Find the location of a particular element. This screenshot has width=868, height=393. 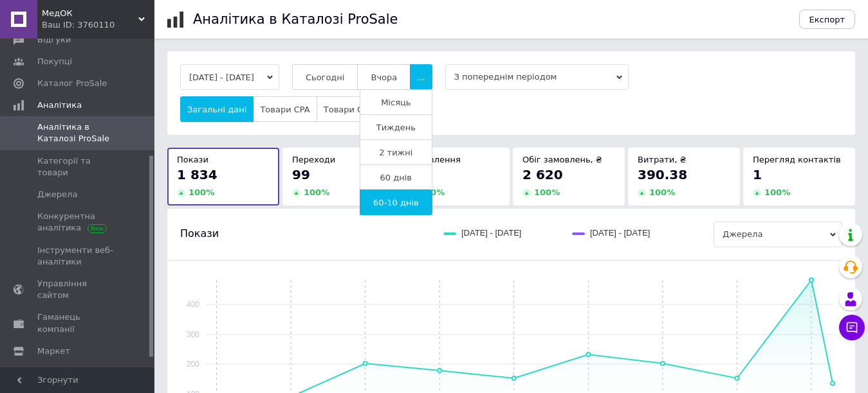

span: 2 620 is located at coordinates (542, 175).